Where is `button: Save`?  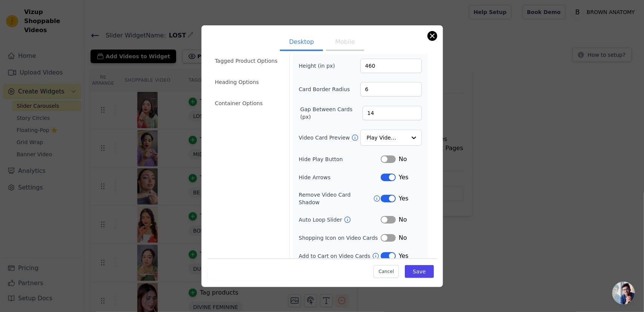 button: Save is located at coordinates (419, 272).